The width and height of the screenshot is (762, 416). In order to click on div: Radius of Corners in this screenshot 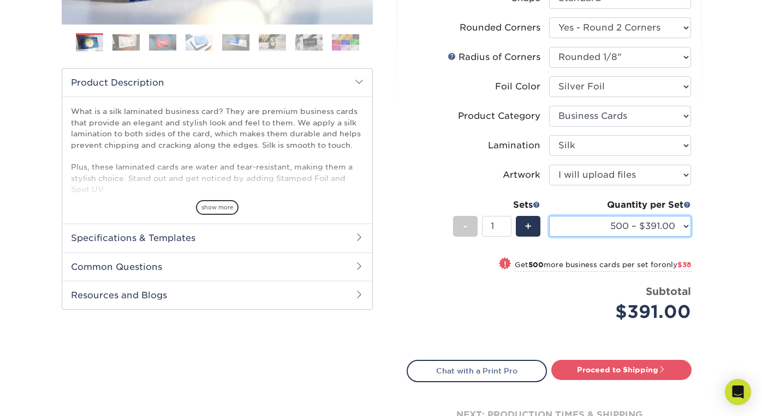, I will do `click(494, 57)`.